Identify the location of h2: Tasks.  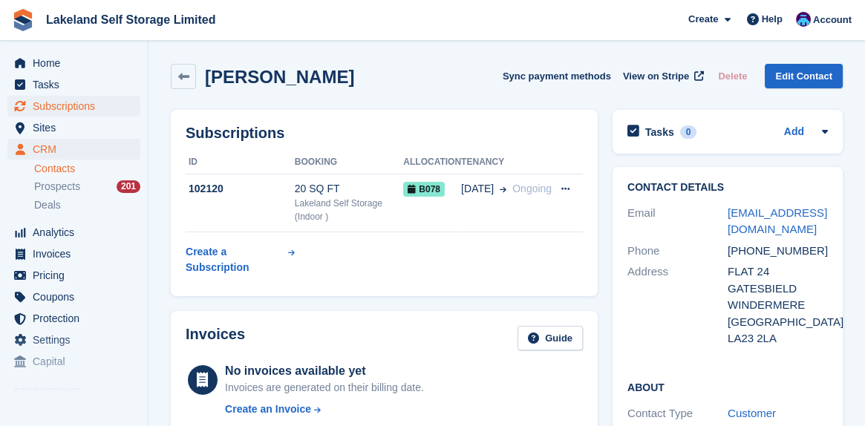
(659, 132).